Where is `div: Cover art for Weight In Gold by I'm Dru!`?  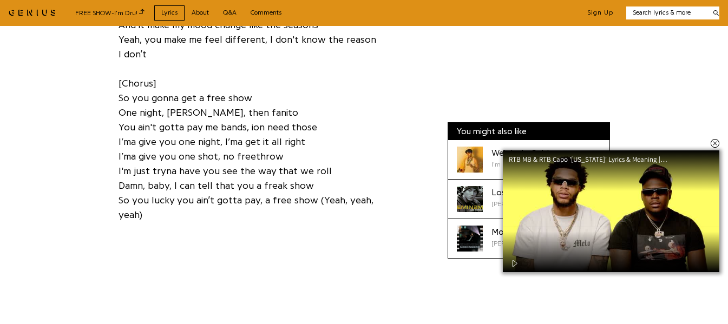 div: Cover art for Weight In Gold by I'm Dru! is located at coordinates (470, 160).